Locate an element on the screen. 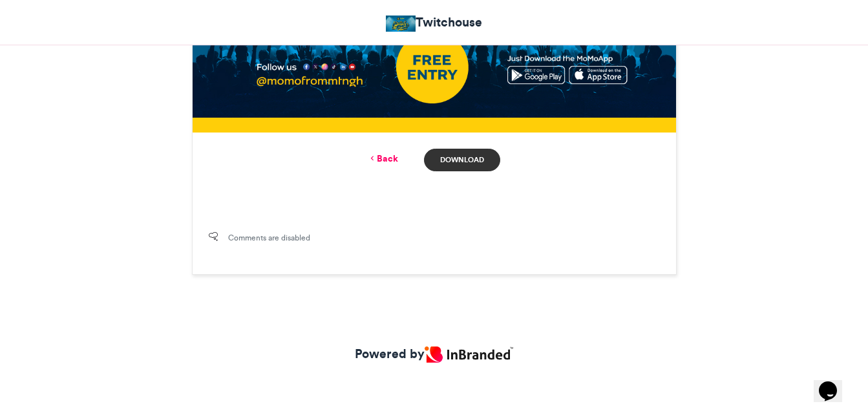  span: Comments are disabled is located at coordinates (269, 238).